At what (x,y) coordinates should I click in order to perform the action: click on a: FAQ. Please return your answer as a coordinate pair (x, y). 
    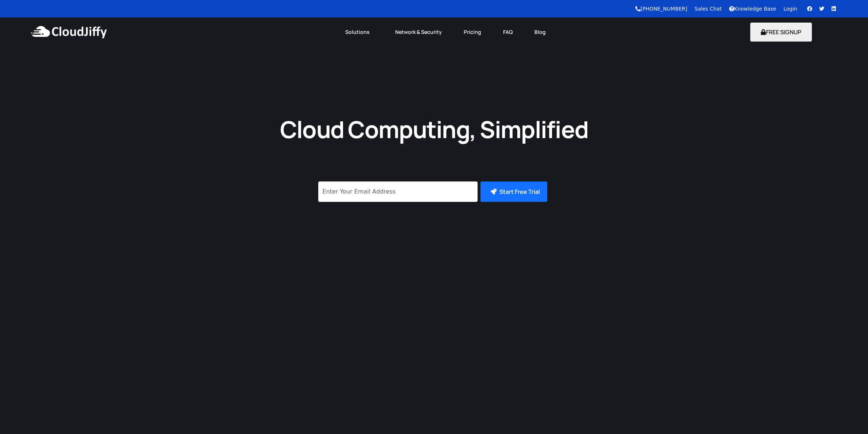
    Looking at the image, I should click on (508, 32).